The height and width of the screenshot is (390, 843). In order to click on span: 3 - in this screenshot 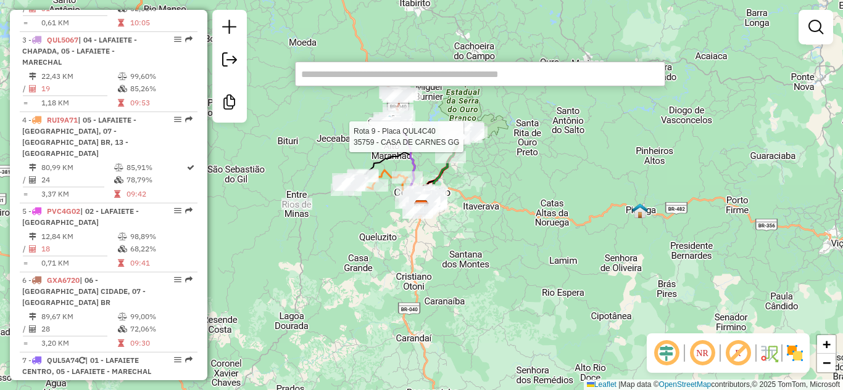, I will do `click(80, 51)`.